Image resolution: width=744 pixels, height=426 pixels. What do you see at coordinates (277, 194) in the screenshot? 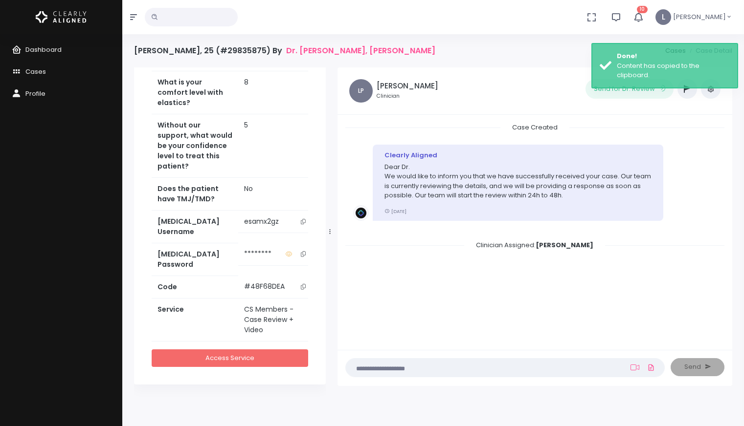
I see `td: No` at bounding box center [277, 194].